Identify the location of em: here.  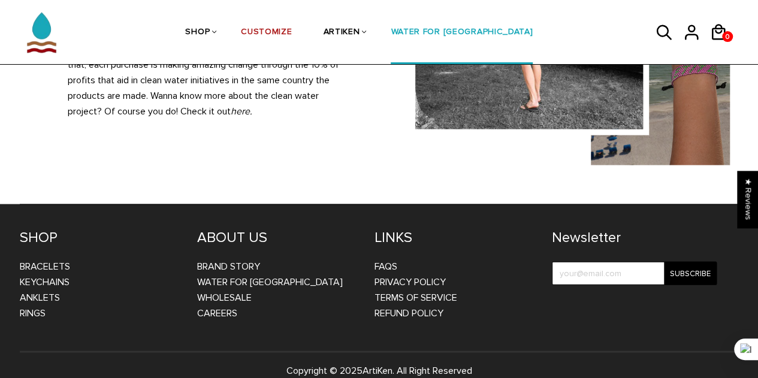
(240, 112).